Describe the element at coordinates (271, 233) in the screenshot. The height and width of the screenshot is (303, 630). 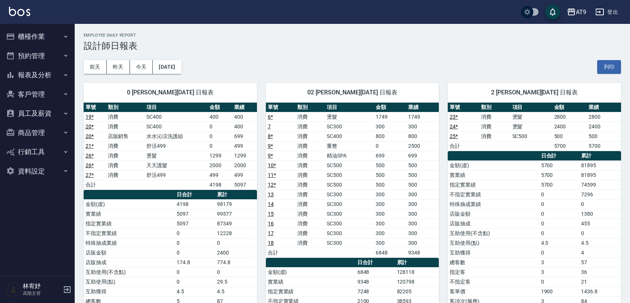
I see `a: 17` at that location.